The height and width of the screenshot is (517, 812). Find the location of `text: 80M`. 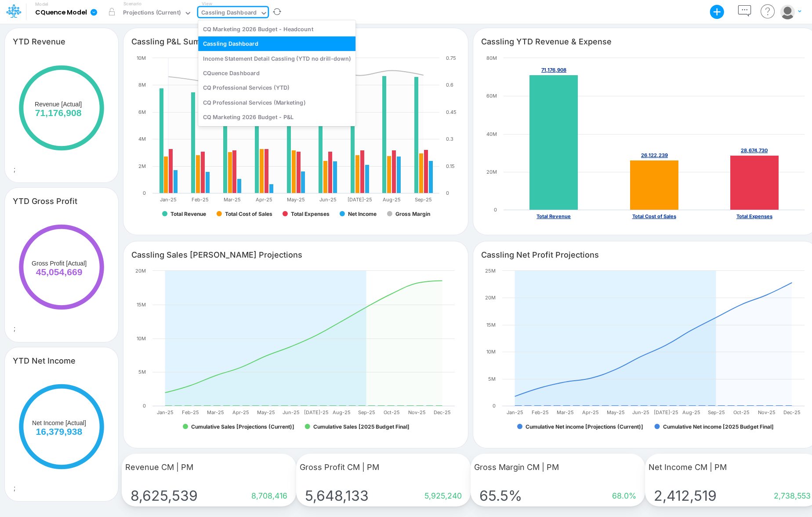

text: 80M is located at coordinates (492, 58).